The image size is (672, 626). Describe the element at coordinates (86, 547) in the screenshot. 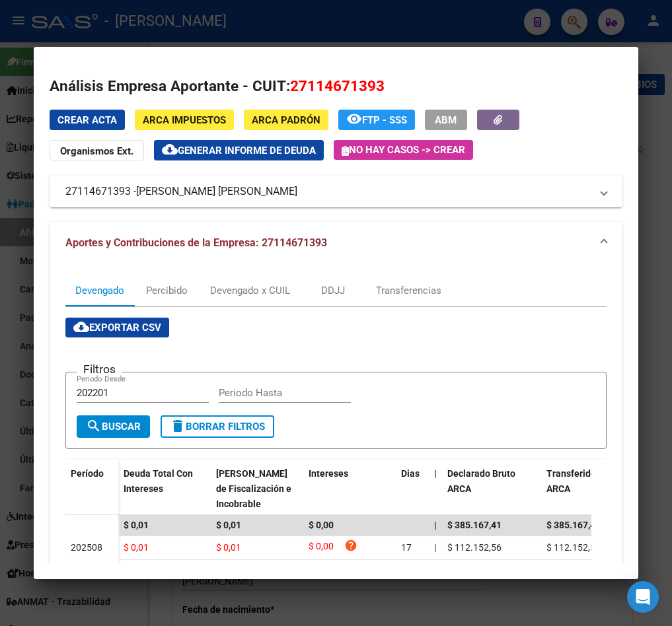

I see `span: 202508` at that location.